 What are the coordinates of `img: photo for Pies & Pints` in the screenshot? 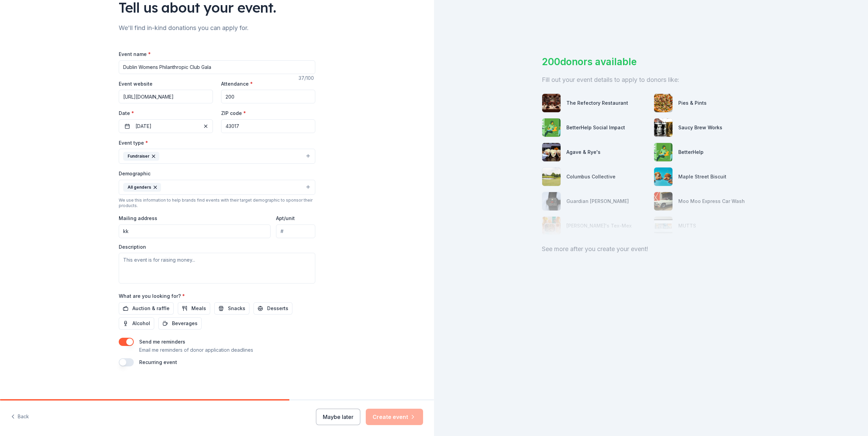 It's located at (663, 103).